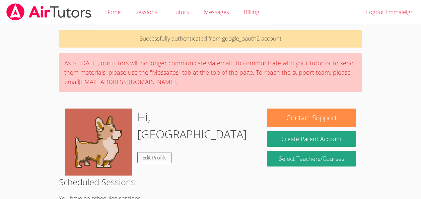  I want to click on a: Select Teachers/Courses, so click(311, 158).